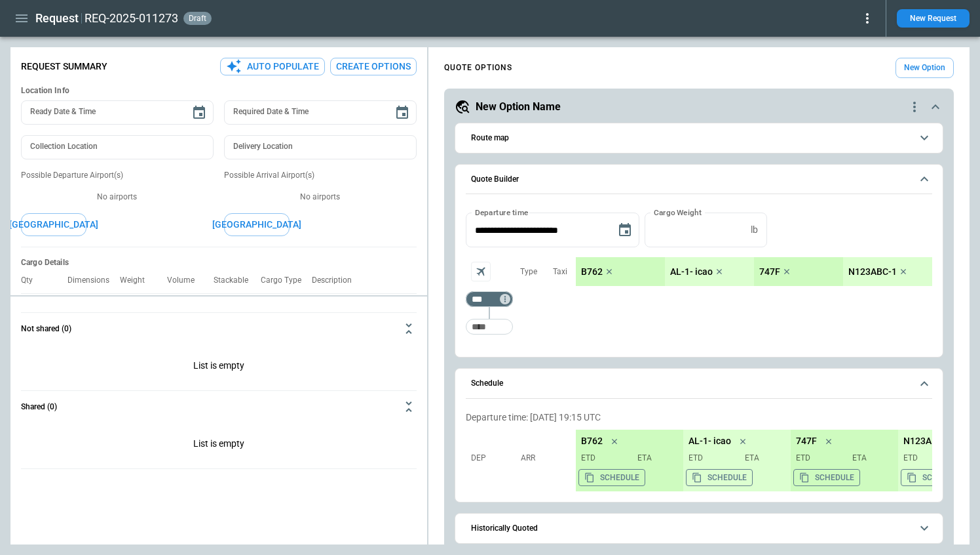 The height and width of the screenshot is (555, 980). Describe the element at coordinates (336, 280) in the screenshot. I see `p: Description` at that location.